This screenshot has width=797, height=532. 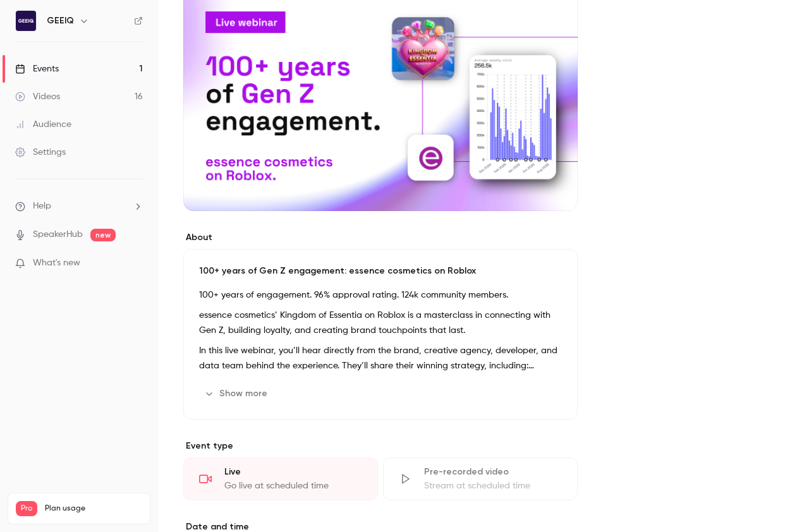 I want to click on p: 100+ years of engagement. 96% approval rating. 124k community members., so click(x=381, y=295).